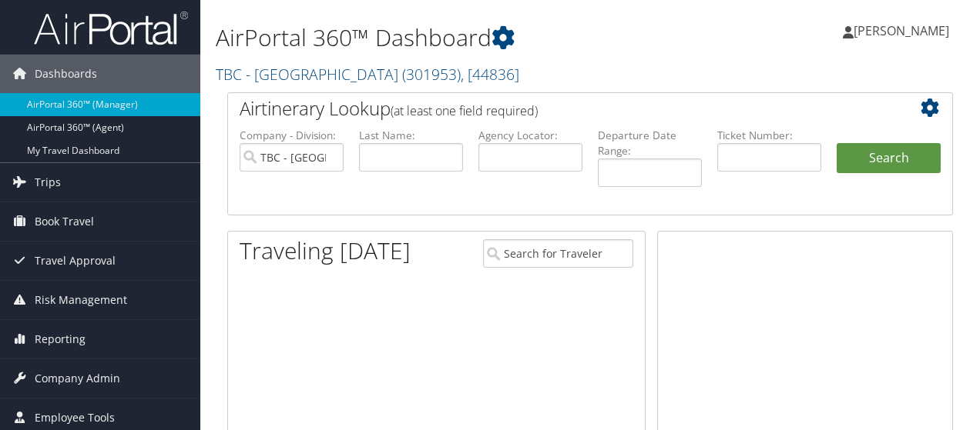 This screenshot has width=980, height=430. Describe the element at coordinates (48, 183) in the screenshot. I see `span: Trips` at that location.